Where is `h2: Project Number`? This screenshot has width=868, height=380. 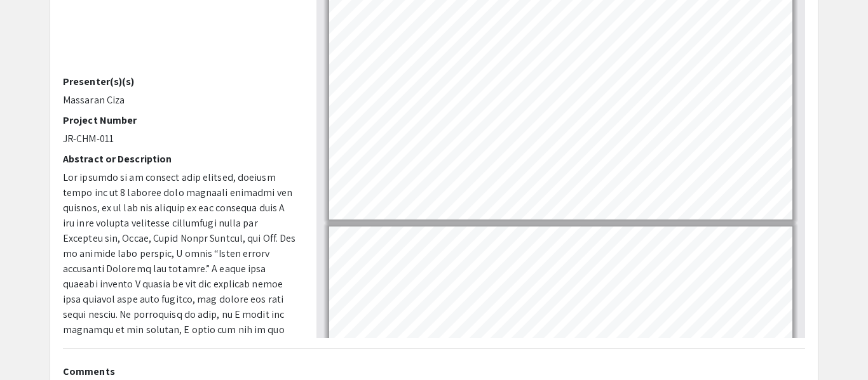 h2: Project Number is located at coordinates (180, 120).